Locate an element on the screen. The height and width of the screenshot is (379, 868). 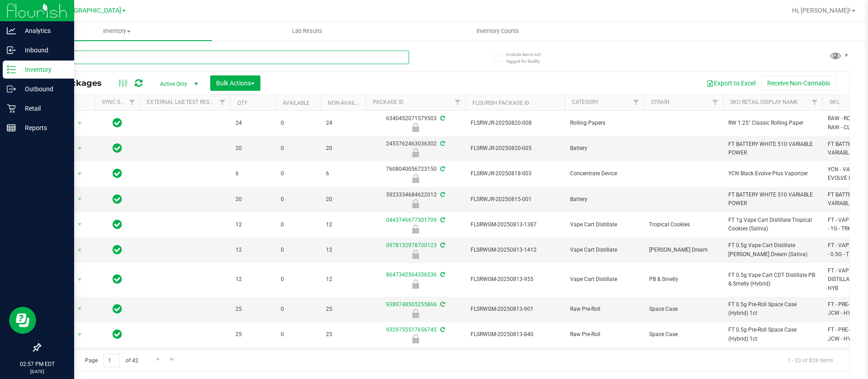
a: 8647342564356236 is located at coordinates (411, 275).